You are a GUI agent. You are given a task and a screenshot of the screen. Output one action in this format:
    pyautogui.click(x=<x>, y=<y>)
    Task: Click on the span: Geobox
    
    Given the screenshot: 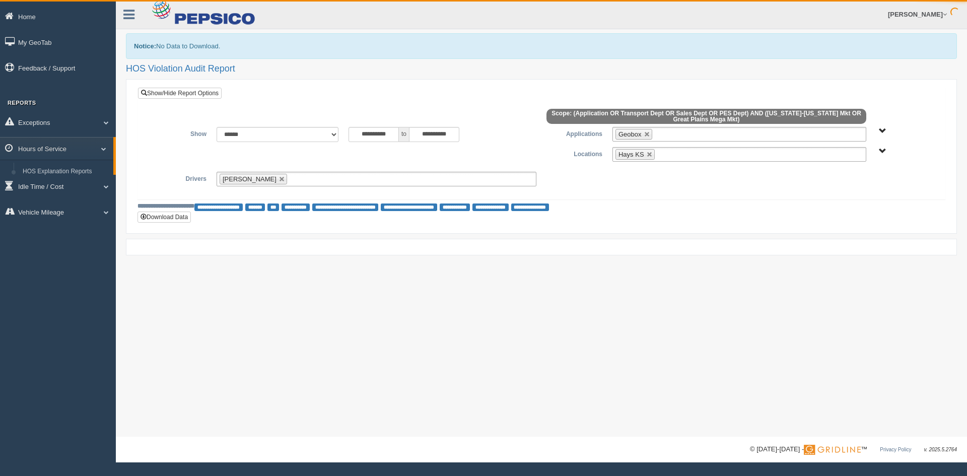 What is the action you would take?
    pyautogui.click(x=630, y=134)
    